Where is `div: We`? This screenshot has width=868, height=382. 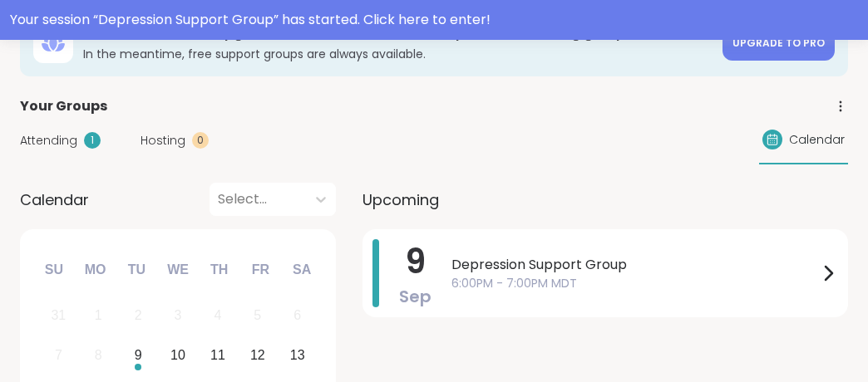 div: We is located at coordinates (178, 270).